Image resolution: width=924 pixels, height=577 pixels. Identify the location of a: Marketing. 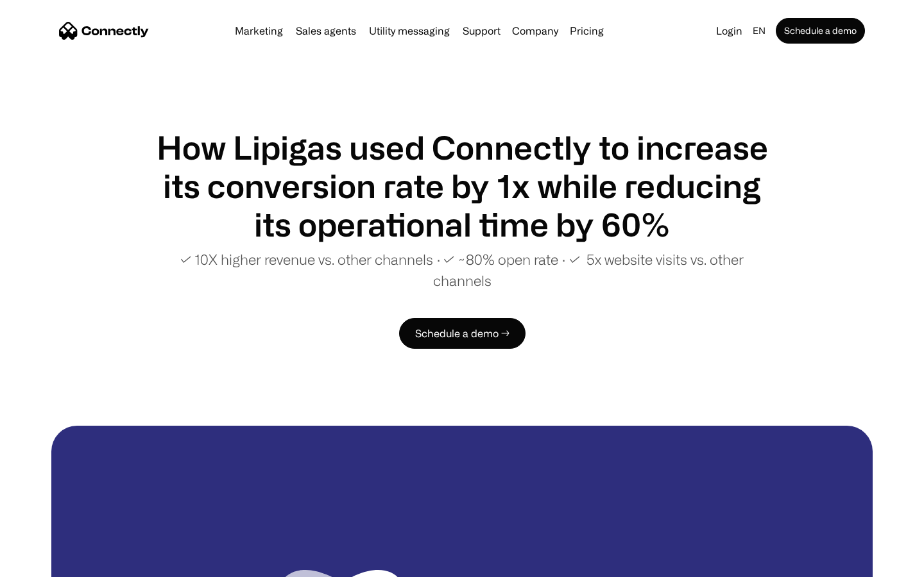
(259, 31).